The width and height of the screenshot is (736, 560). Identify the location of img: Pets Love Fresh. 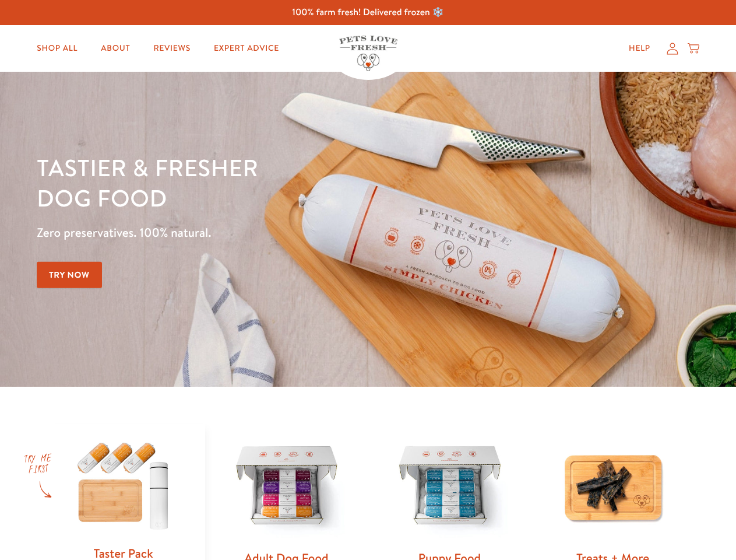
(368, 53).